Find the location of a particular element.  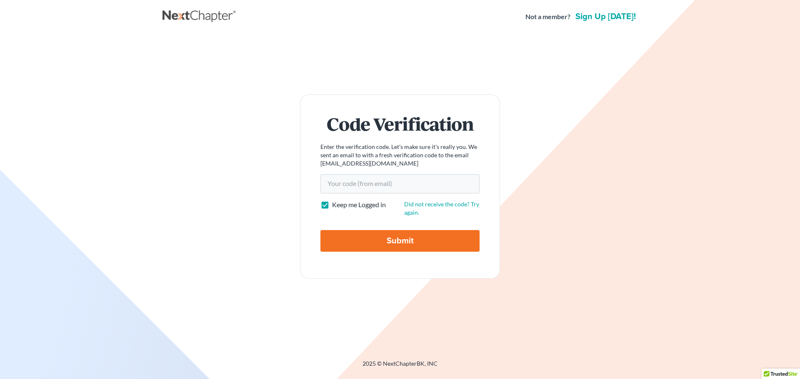

div: 2025 © NextChapterBK, INC is located at coordinates (400, 367).